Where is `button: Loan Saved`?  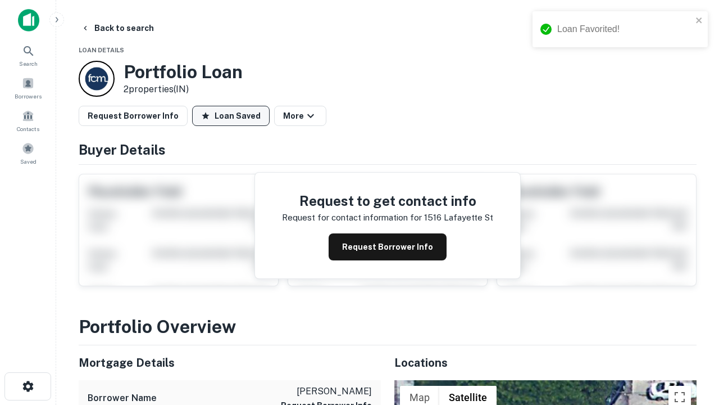
button: Loan Saved is located at coordinates (231, 116).